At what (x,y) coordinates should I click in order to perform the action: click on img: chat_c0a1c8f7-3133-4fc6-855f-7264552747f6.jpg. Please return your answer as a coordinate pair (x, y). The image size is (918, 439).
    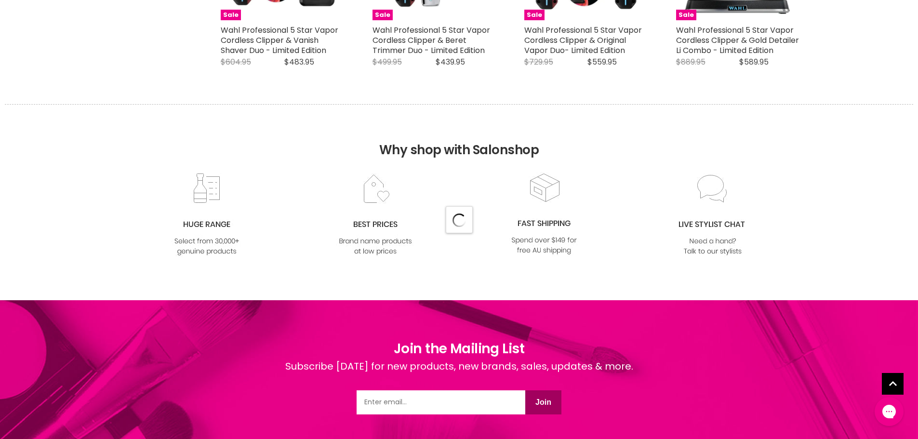
    Looking at the image, I should click on (713, 215).